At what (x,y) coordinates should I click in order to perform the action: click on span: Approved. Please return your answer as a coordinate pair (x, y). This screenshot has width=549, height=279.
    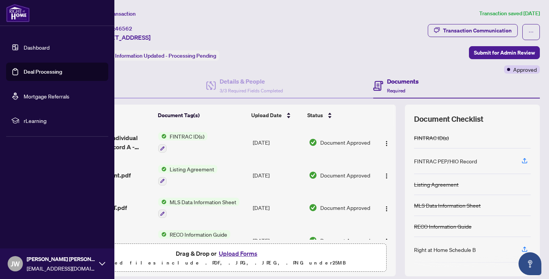
    Looking at the image, I should click on (525, 69).